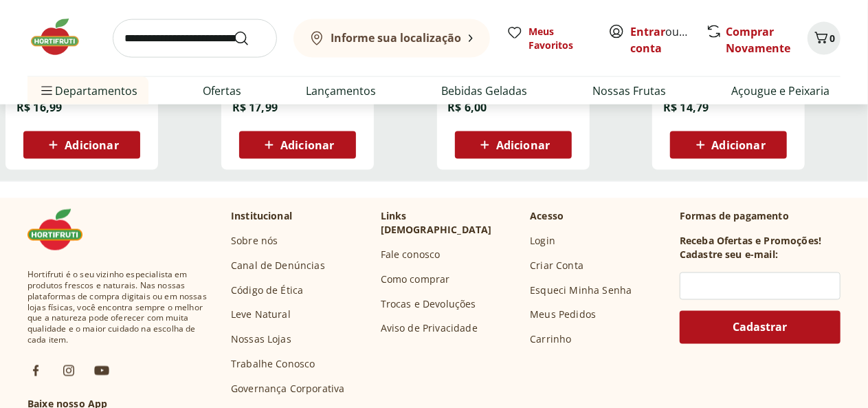 The height and width of the screenshot is (408, 868). What do you see at coordinates (262, 340) in the screenshot?
I see `a: Nossas Lojas` at bounding box center [262, 340].